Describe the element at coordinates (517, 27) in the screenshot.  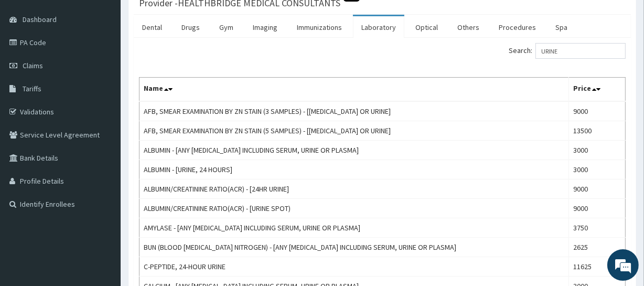
I see `a: Procedures` at that location.